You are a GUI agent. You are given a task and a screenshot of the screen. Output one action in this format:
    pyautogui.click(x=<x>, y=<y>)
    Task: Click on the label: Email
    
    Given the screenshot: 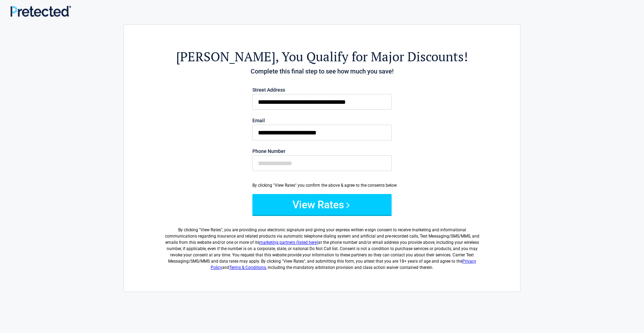 What is the action you would take?
    pyautogui.click(x=322, y=121)
    